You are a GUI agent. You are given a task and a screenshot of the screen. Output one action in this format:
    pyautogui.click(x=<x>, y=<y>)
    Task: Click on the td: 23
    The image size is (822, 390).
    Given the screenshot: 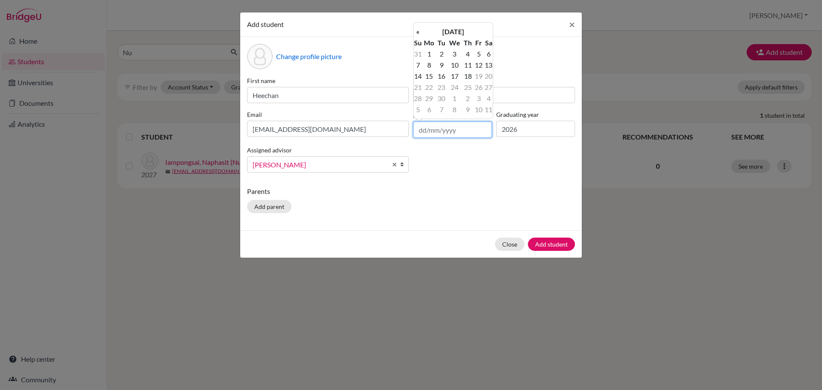 What is the action you would take?
    pyautogui.click(x=441, y=87)
    